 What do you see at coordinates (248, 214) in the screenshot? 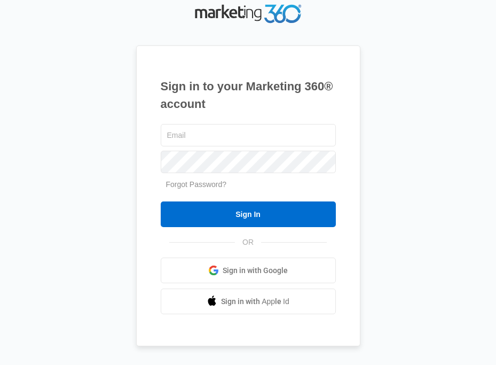
I see `input: Sign In` at bounding box center [248, 214].